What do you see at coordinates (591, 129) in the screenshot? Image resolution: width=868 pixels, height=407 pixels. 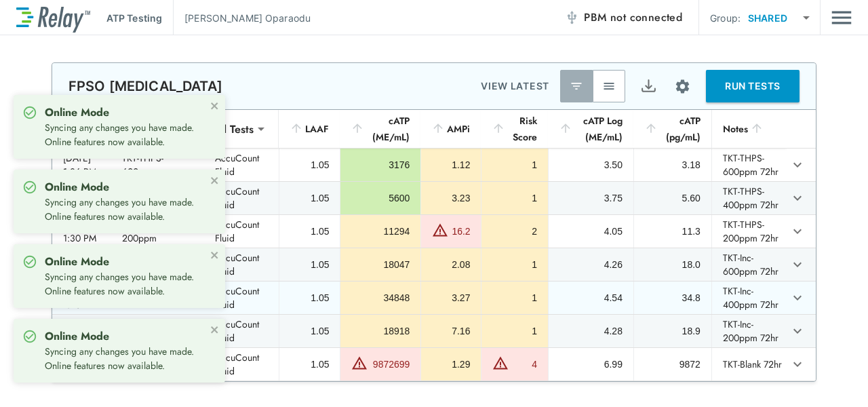 I see `div: cATP Log (ME/mL)` at bounding box center [591, 129].